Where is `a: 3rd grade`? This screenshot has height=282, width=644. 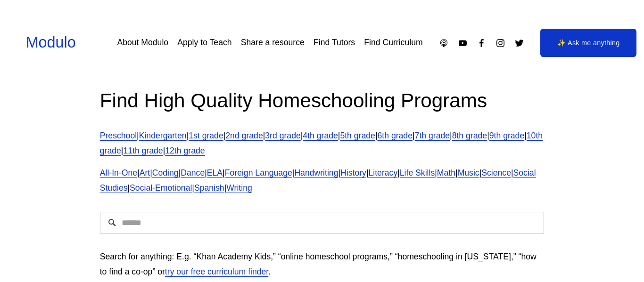 a: 3rd grade is located at coordinates (282, 136).